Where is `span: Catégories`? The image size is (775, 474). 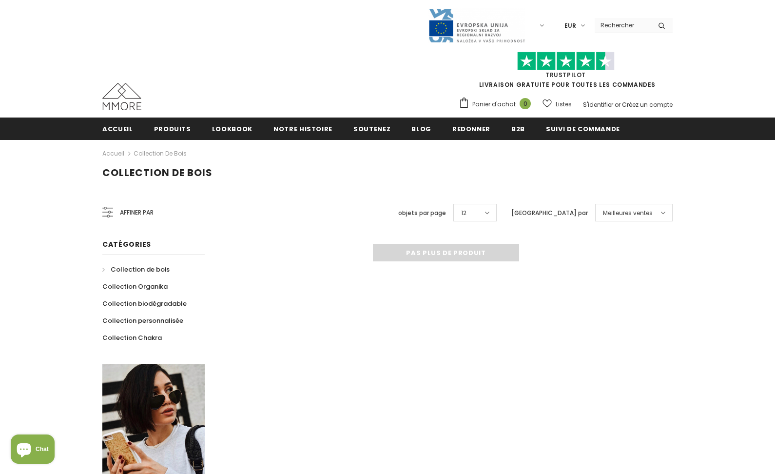
span: Catégories is located at coordinates (127, 244).